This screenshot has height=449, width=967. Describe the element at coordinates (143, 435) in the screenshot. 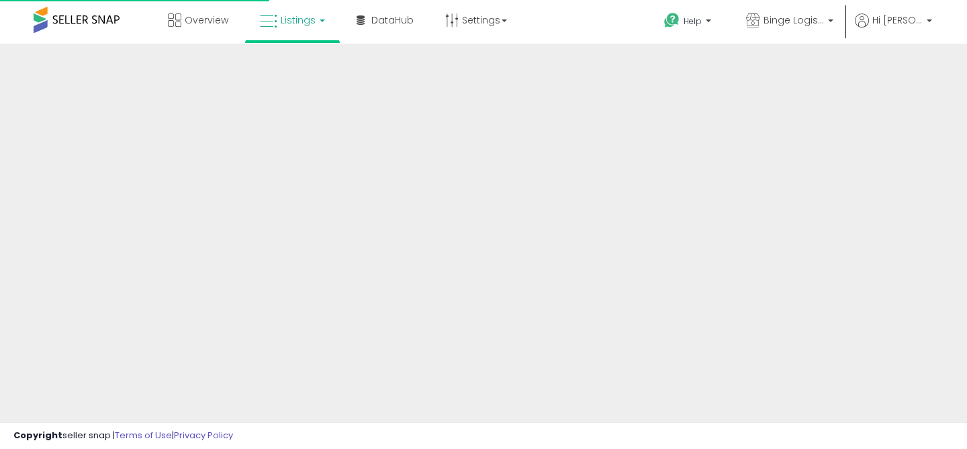

I see `a: Terms of Use` at that location.